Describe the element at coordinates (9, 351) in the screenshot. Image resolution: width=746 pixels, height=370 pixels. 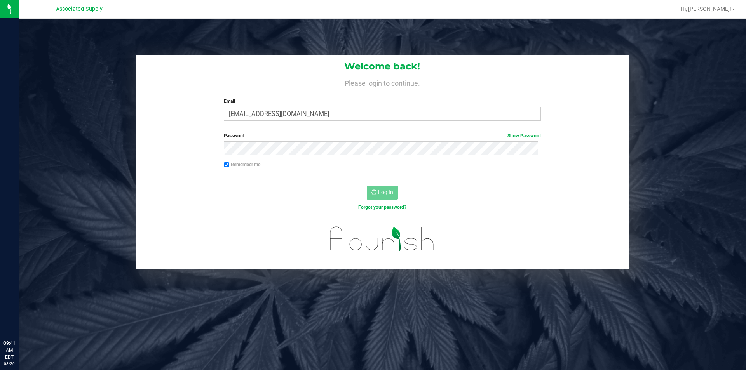
I see `p: 09:41 AM EDT` at that location.